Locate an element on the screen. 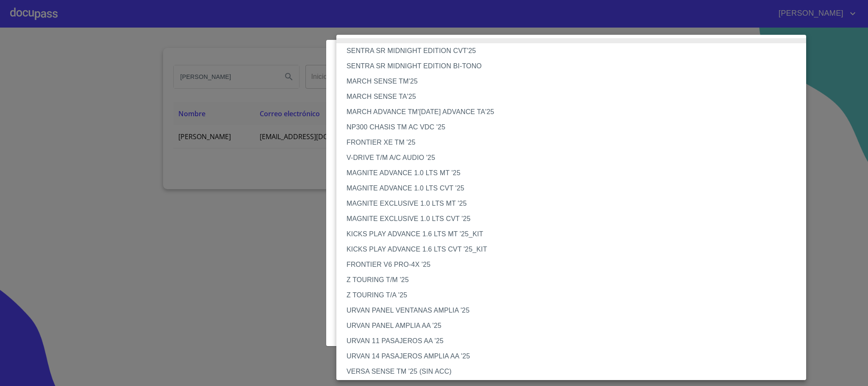 The image size is (868, 386). li: MAGNITE EXCLUSIVE 1.0 LTS MT '25 is located at coordinates (576, 203).